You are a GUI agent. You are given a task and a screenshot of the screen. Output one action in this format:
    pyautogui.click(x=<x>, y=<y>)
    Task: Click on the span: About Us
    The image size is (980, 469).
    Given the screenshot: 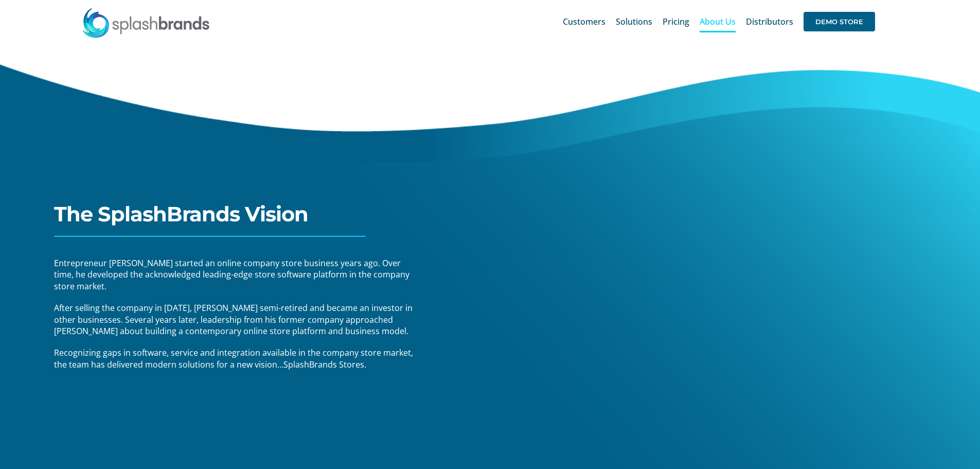 What is the action you would take?
    pyautogui.click(x=718, y=22)
    